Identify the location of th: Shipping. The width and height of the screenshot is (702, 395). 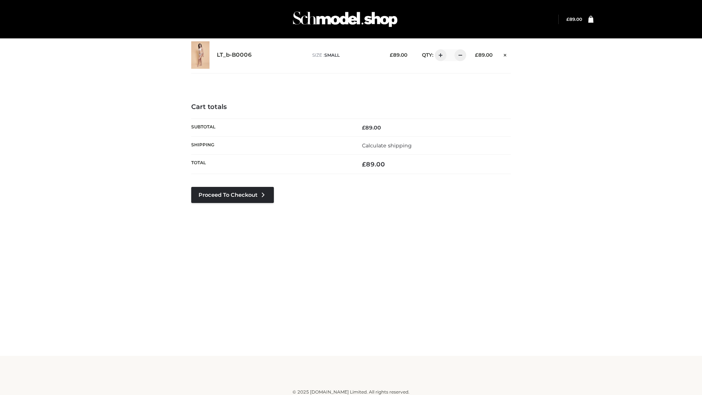
(271, 145).